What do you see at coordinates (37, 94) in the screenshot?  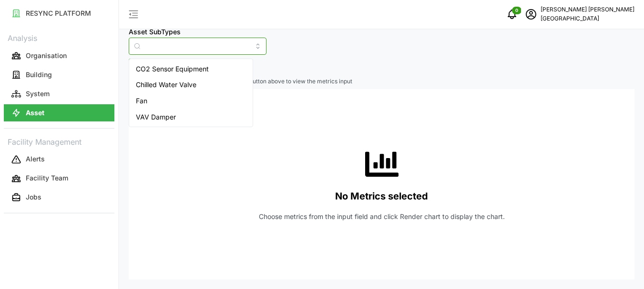 I see `p: System` at bounding box center [37, 94].